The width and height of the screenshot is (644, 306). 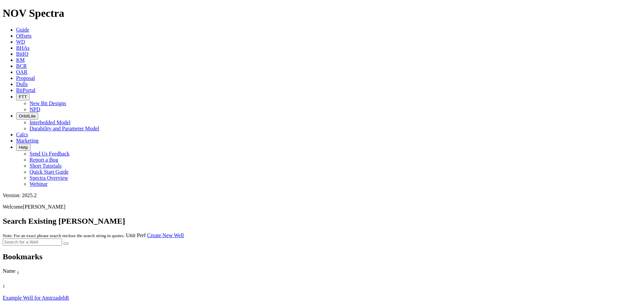 I want to click on span: Offsets, so click(x=24, y=36).